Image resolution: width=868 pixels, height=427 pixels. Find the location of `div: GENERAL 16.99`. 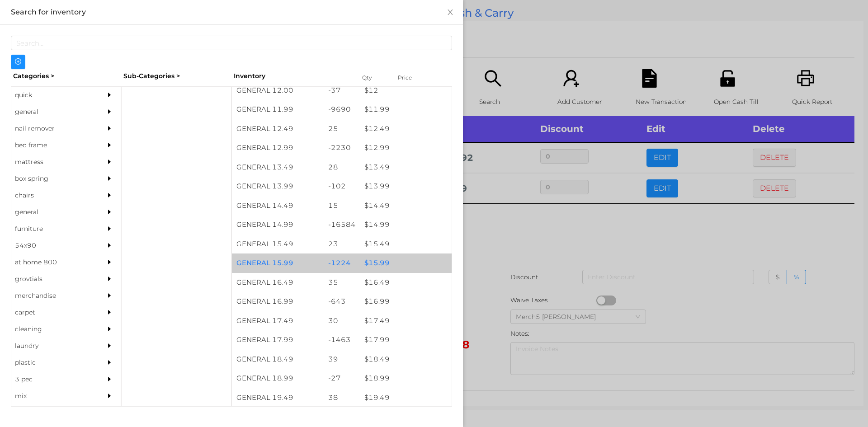

div: GENERAL 16.99 is located at coordinates (278, 302).